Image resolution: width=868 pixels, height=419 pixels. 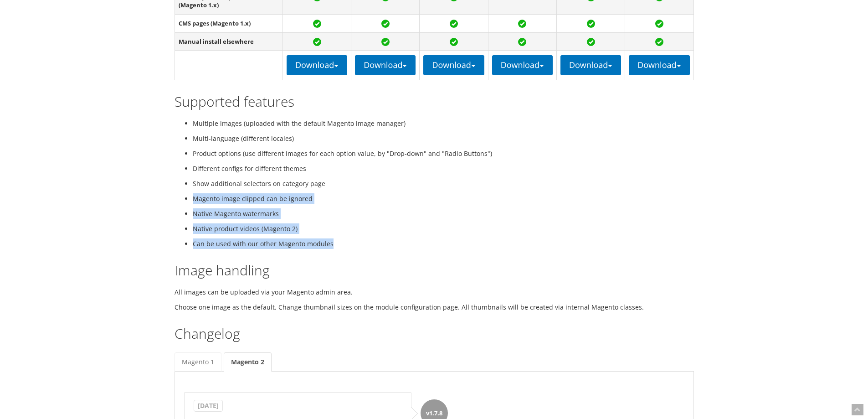 I want to click on li: Native product videos (Magento 2), so click(x=444, y=228).